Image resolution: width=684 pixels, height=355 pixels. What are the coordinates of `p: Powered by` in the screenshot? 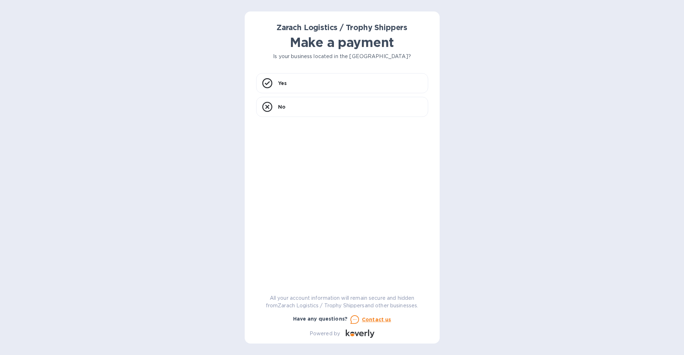 It's located at (325, 333).